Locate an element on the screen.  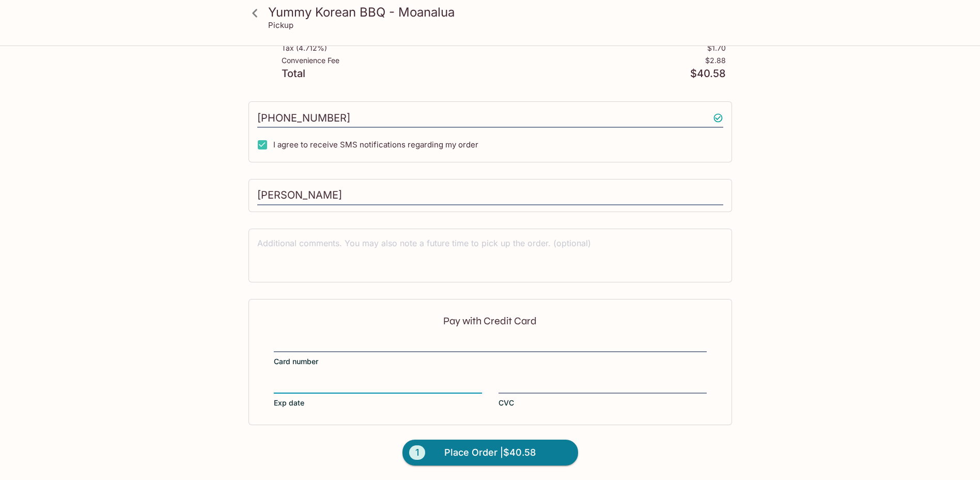
span: Exp date is located at coordinates (289, 402).